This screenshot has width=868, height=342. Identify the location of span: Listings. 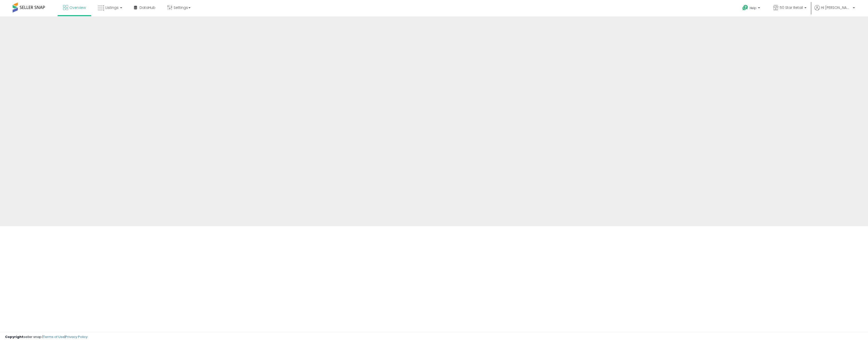
(112, 8).